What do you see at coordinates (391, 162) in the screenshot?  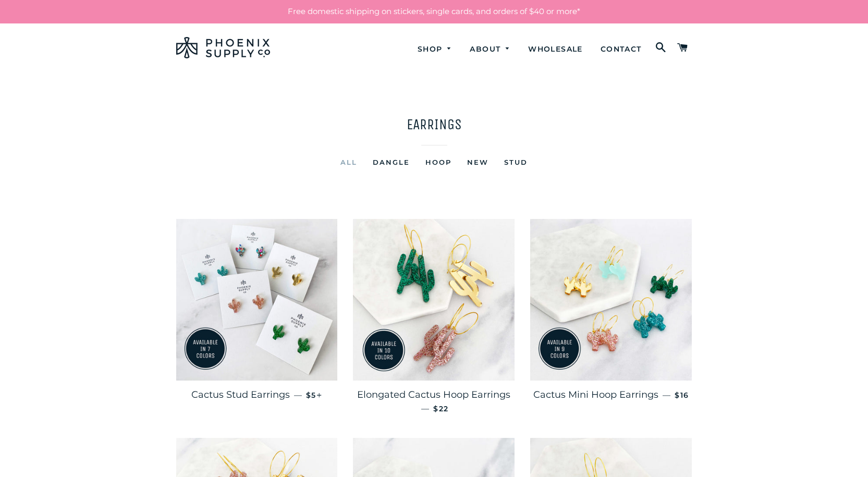 I see `a: Dangle` at bounding box center [391, 162].